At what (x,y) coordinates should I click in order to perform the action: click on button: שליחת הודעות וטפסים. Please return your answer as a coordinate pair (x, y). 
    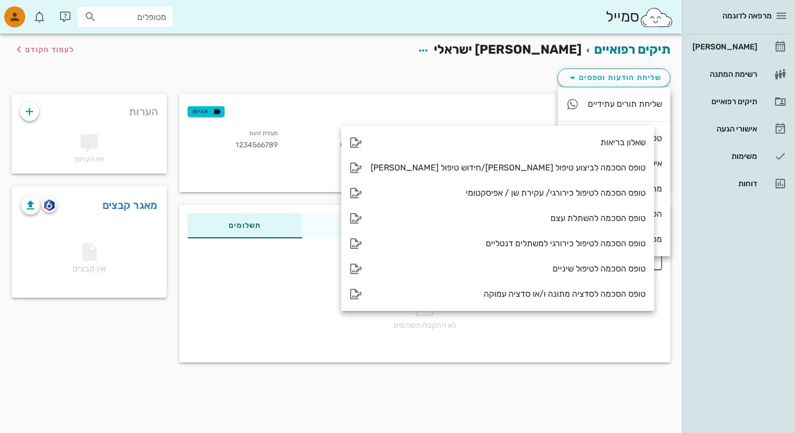
    Looking at the image, I should click on (614, 78).